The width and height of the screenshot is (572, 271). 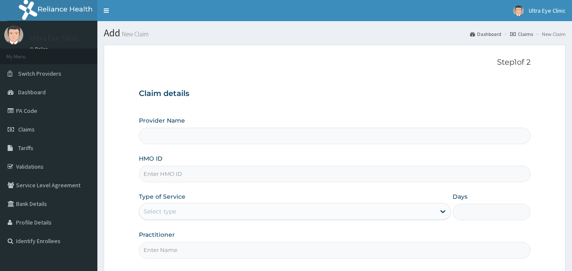 I want to click on input: Enter HMO ID, so click(x=335, y=174).